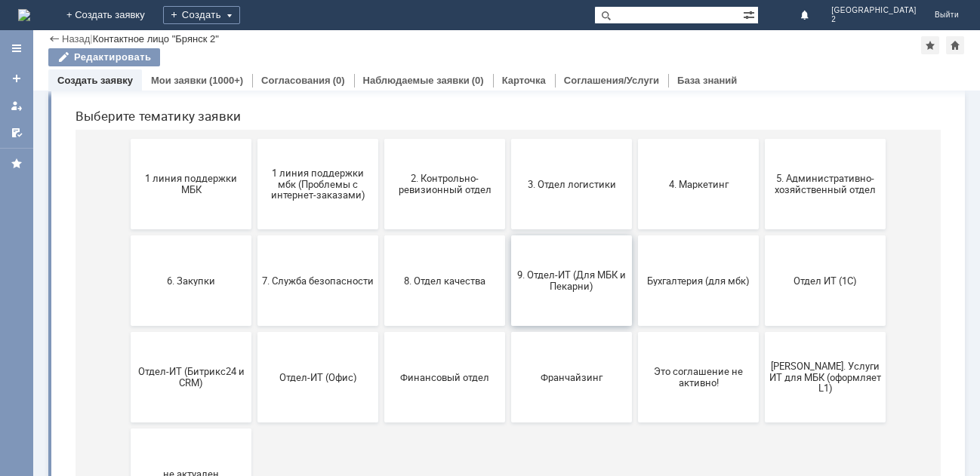 Image resolution: width=980 pixels, height=476 pixels. What do you see at coordinates (508, 419) in the screenshot?
I see `button: Франчайзинг` at bounding box center [508, 419].